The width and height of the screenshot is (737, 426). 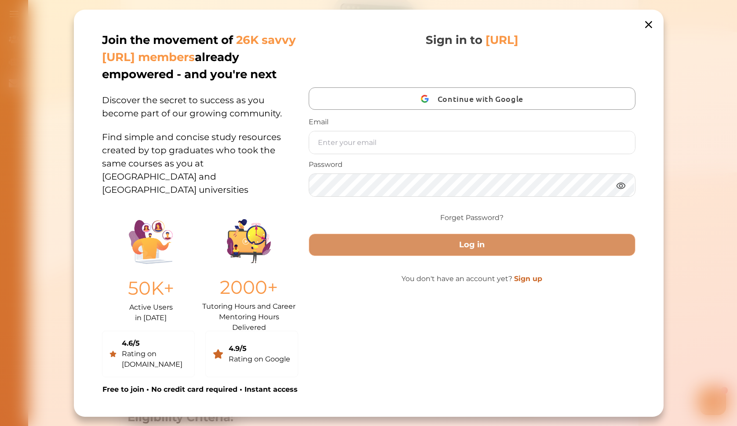 I want to click on p: 50K+, so click(x=151, y=288).